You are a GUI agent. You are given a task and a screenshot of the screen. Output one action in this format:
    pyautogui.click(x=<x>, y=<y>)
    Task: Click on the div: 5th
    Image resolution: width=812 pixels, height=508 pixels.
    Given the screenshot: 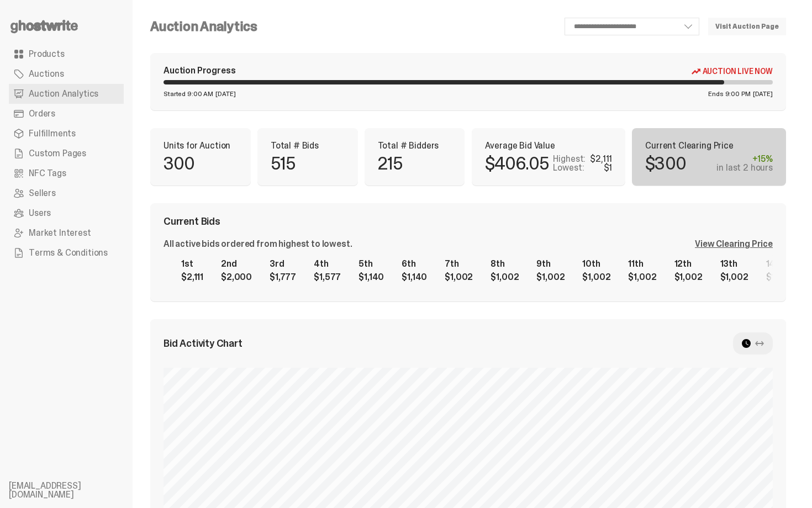 What is the action you would take?
    pyautogui.click(x=371, y=264)
    